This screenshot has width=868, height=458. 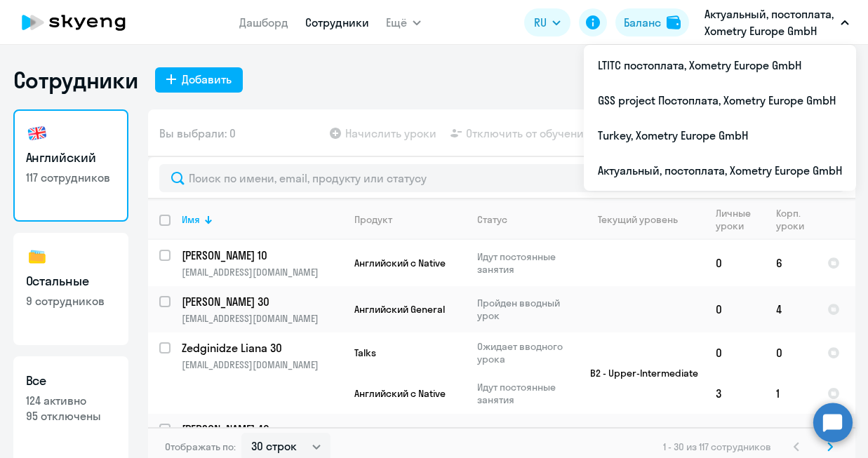 I want to click on a: Остальные9 сотрудников, so click(x=71, y=289).